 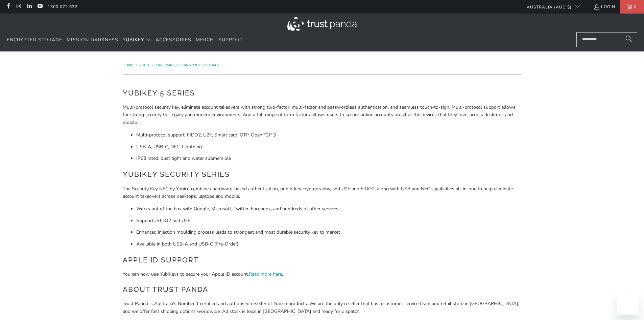 I want to click on span: YubiKey for Businesses and Professionals, so click(x=179, y=65).